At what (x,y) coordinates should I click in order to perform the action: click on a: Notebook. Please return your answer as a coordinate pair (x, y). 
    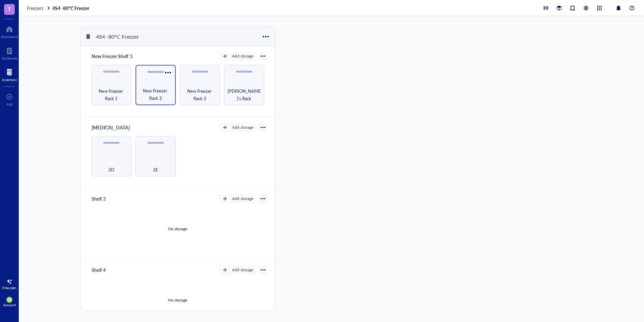
    Looking at the image, I should click on (9, 53).